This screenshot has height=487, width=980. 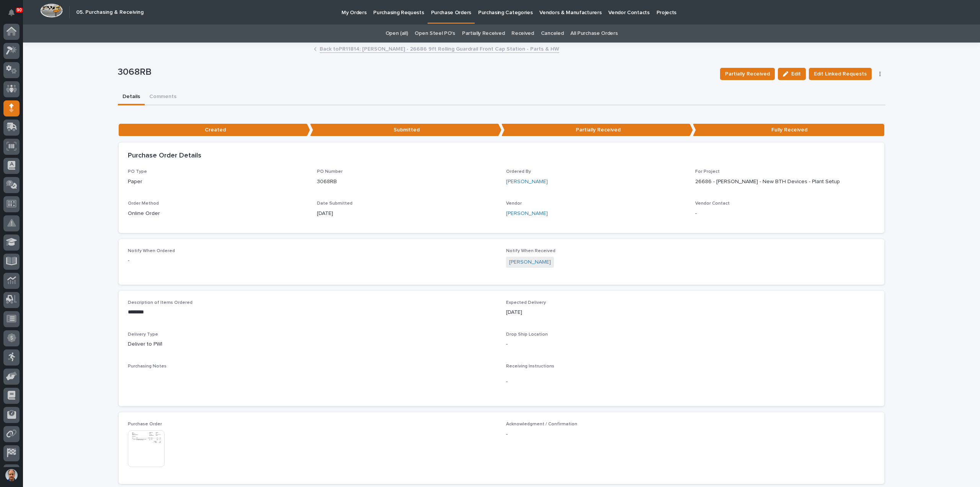 What do you see at coordinates (795, 74) in the screenshot?
I see `span: Edit` at bounding box center [795, 74].